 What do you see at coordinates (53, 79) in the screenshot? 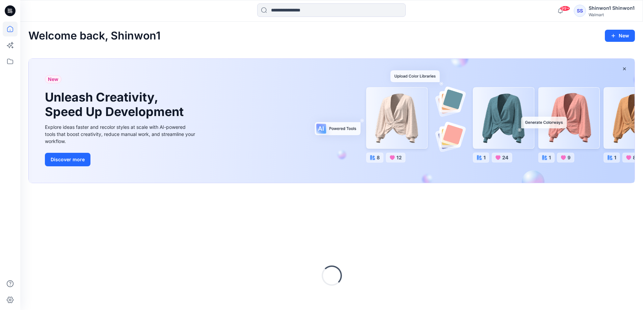
I see `span: New` at bounding box center [53, 79].